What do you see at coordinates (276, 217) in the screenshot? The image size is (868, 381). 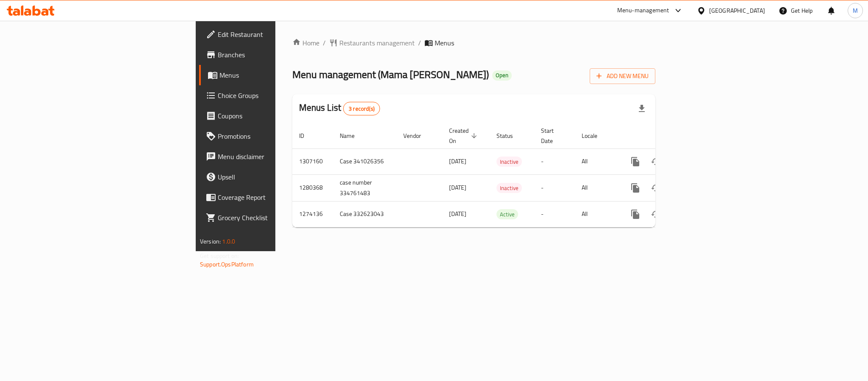 I see `span: Grocery Checklist` at bounding box center [276, 217].